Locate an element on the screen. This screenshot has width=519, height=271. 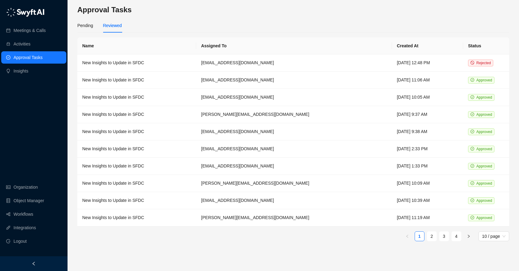
th: Status is located at coordinates (486, 46).